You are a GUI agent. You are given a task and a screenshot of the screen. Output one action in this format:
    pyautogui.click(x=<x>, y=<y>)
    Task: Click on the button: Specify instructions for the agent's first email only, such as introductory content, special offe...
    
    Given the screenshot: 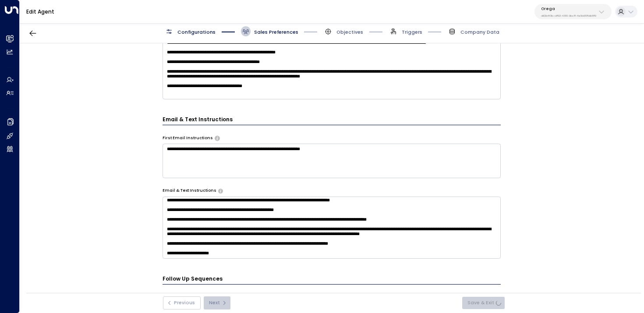 What is the action you would take?
    pyautogui.click(x=217, y=137)
    